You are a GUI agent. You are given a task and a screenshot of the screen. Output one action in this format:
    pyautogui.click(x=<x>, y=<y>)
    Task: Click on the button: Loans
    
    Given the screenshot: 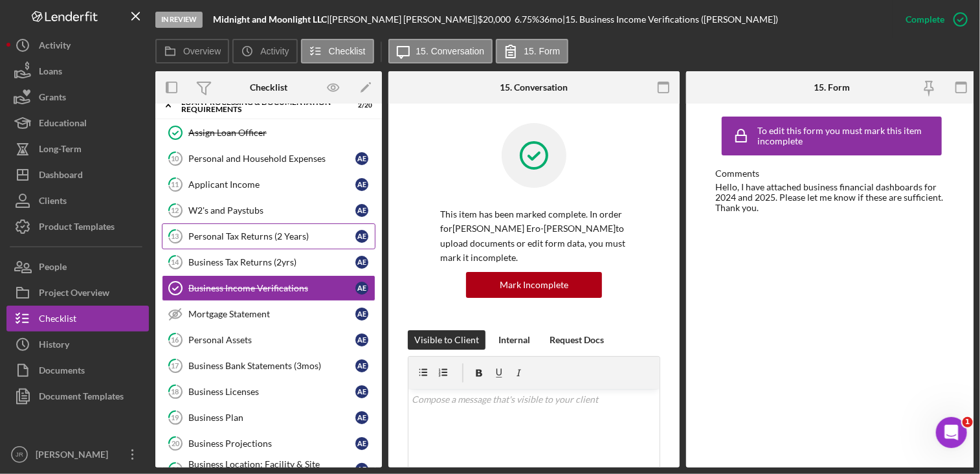 What is the action you would take?
    pyautogui.click(x=78, y=71)
    